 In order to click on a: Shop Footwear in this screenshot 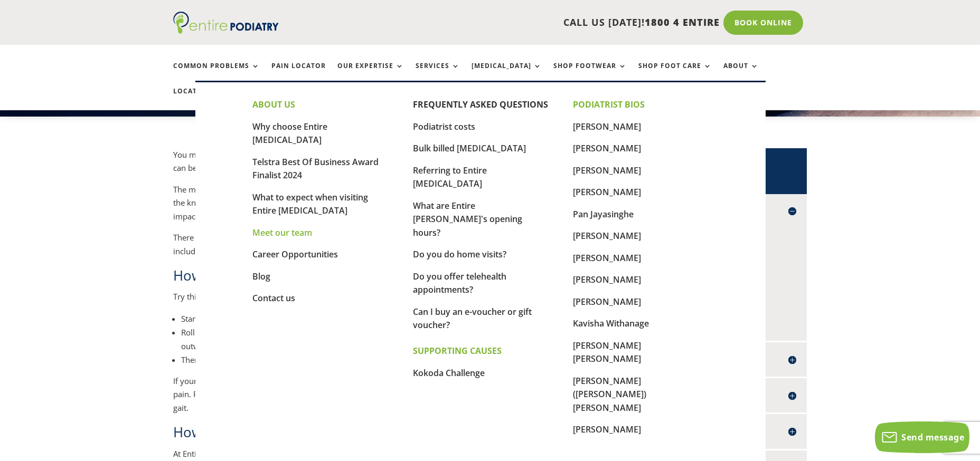, I will do `click(590, 73)`.